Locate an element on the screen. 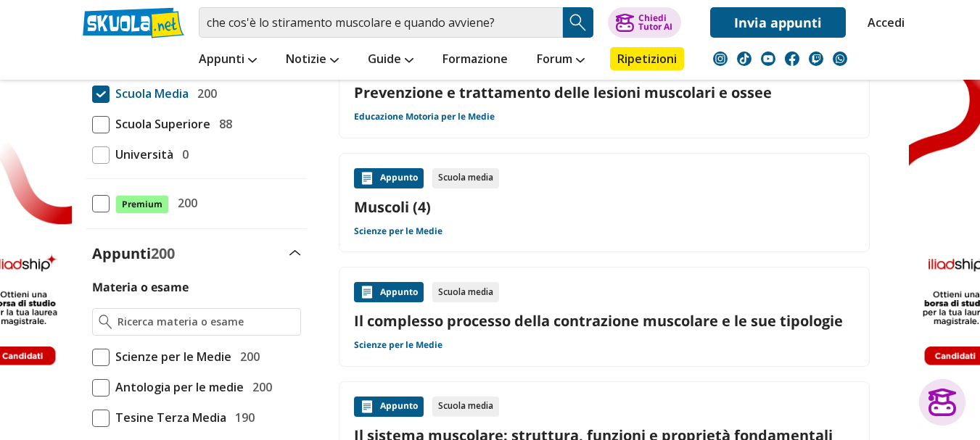 The width and height of the screenshot is (980, 440). img: facebook is located at coordinates (792, 58).